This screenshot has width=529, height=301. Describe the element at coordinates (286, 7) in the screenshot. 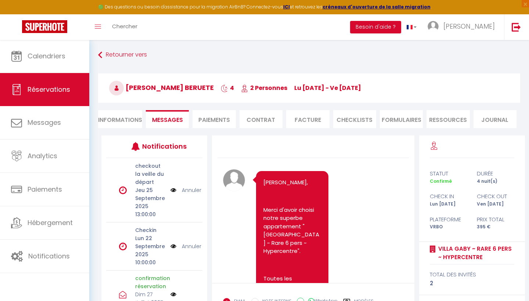

I see `a: ICI` at that location.